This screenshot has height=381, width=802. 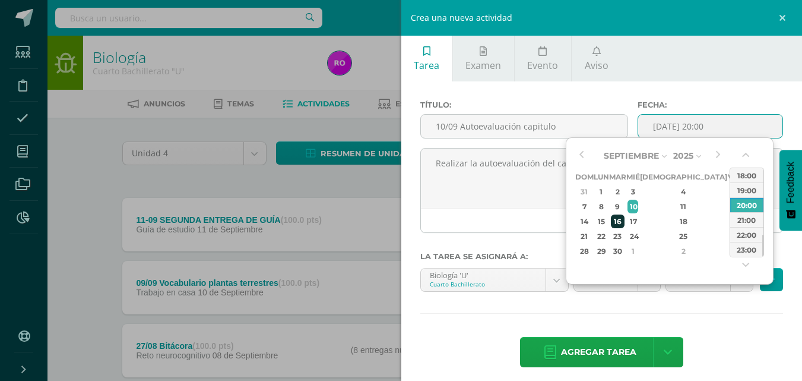 What do you see at coordinates (747, 175) in the screenshot?
I see `div: 18:00` at bounding box center [747, 175].